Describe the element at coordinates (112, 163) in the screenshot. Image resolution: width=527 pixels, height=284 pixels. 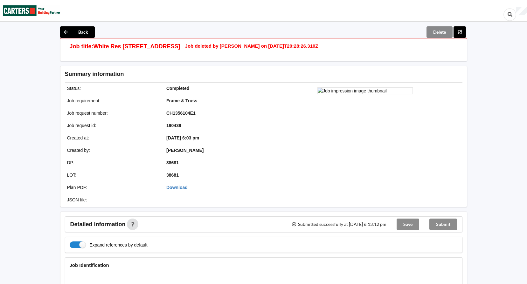
I see `div: DP :` at that location.